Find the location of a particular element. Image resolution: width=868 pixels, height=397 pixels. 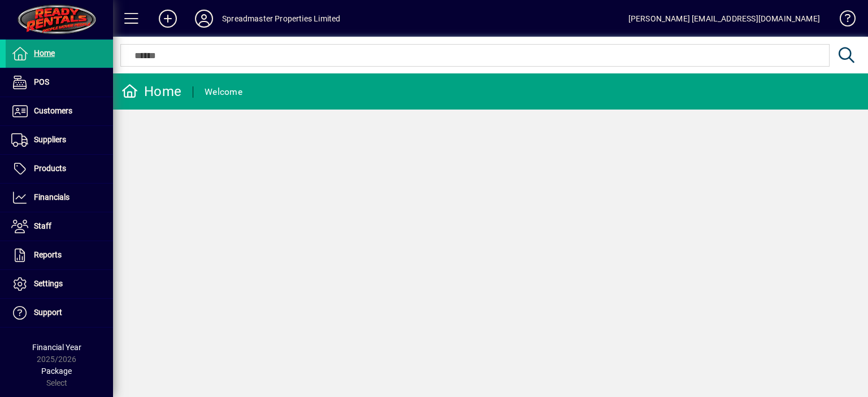

a: Customers is located at coordinates (59, 111).